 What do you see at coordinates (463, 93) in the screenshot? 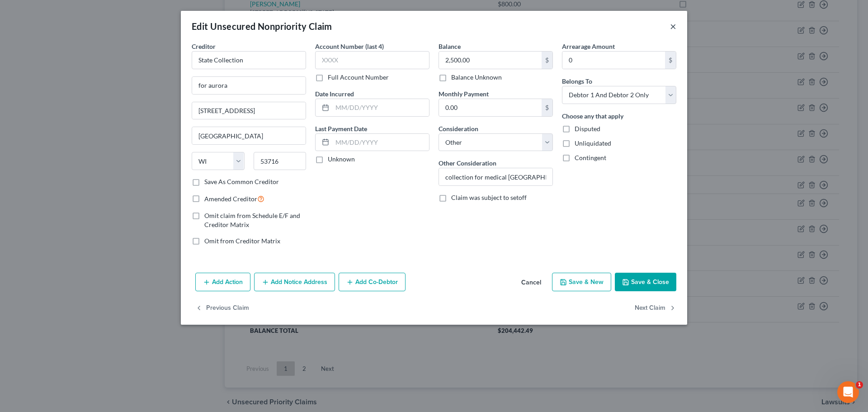
I see `label: Monthly Payment` at bounding box center [463, 93].